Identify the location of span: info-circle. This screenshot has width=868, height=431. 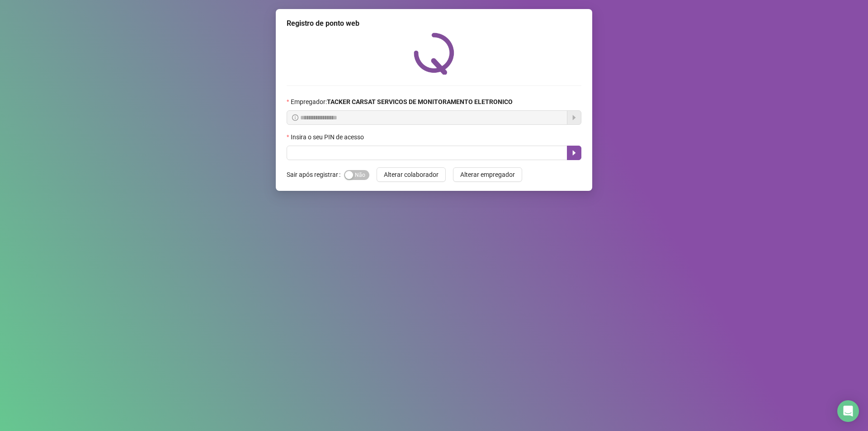
(295, 118).